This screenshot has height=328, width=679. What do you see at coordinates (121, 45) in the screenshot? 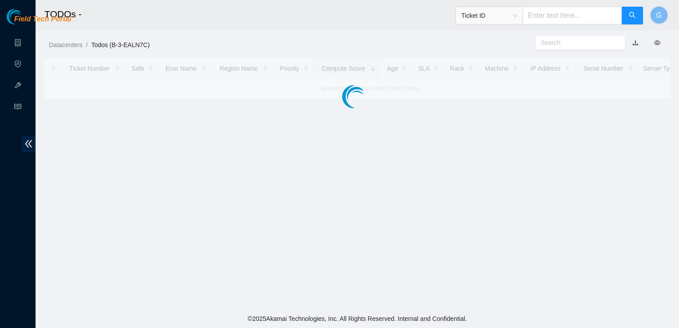
I see `a: Todos (B-3-EALN7C)` at bounding box center [121, 45].